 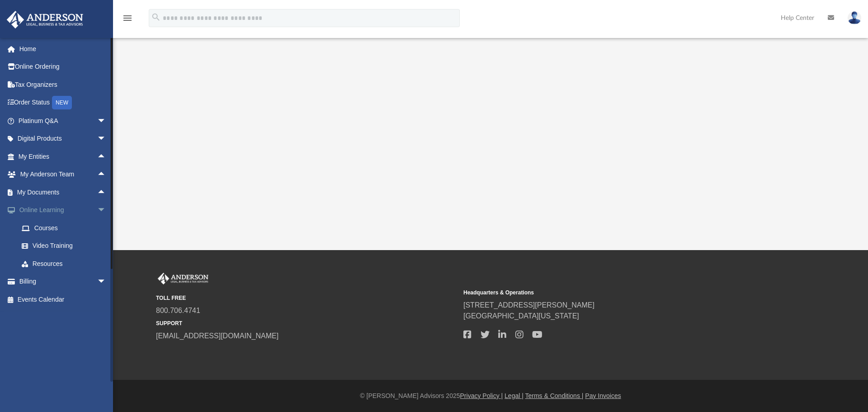 What do you see at coordinates (482, 395) in the screenshot?
I see `a: Privacy Policy |` at bounding box center [482, 395].